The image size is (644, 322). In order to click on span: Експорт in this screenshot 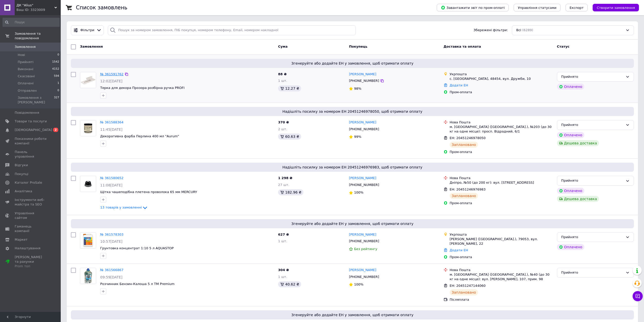, I will do `click(577, 8)`.